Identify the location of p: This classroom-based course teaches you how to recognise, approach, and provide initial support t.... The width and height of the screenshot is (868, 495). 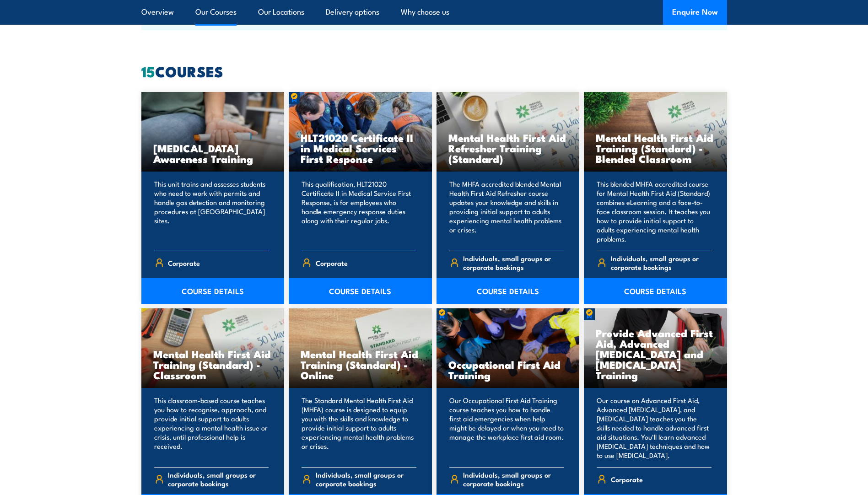
(211, 428).